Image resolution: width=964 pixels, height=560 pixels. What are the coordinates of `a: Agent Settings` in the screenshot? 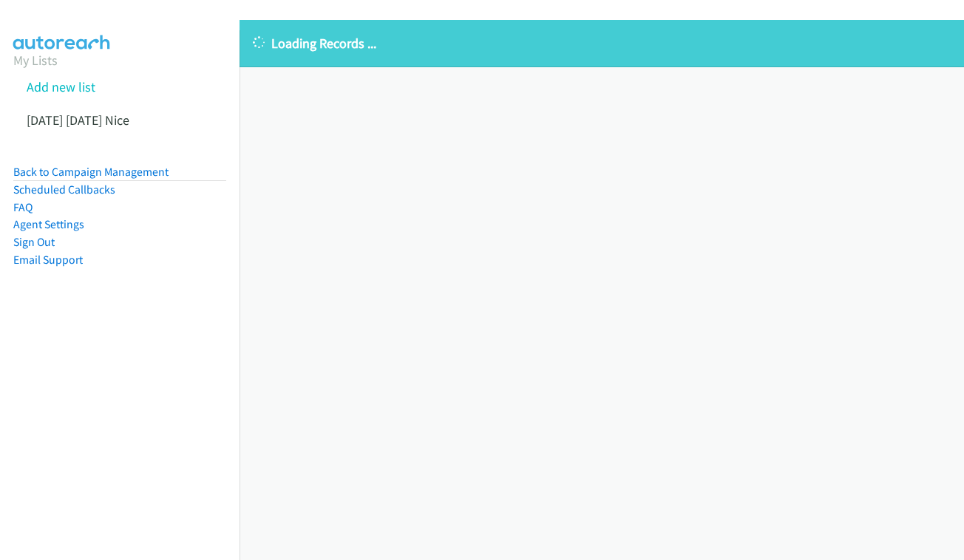 It's located at (49, 224).